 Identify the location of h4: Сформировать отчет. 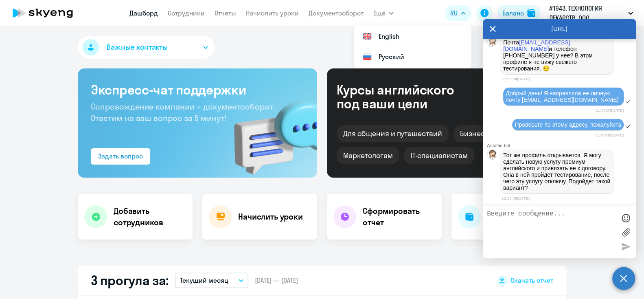
(399, 217).